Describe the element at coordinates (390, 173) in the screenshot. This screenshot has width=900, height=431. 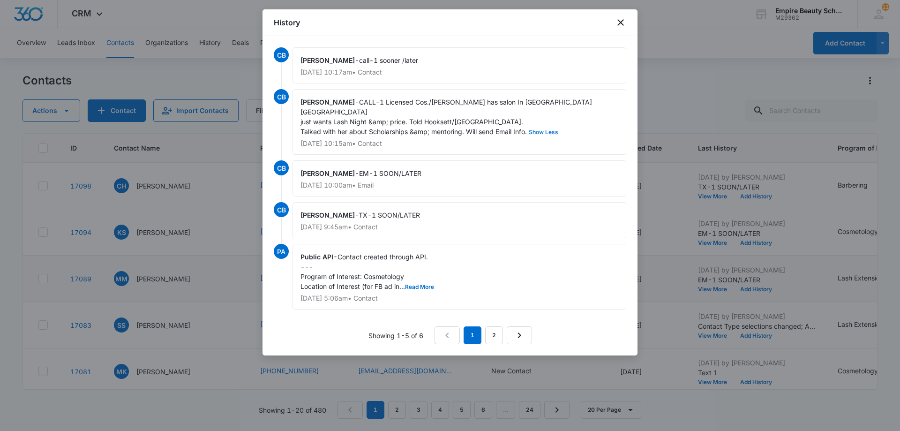
I see `span: EM-1 SOON/LATER` at that location.